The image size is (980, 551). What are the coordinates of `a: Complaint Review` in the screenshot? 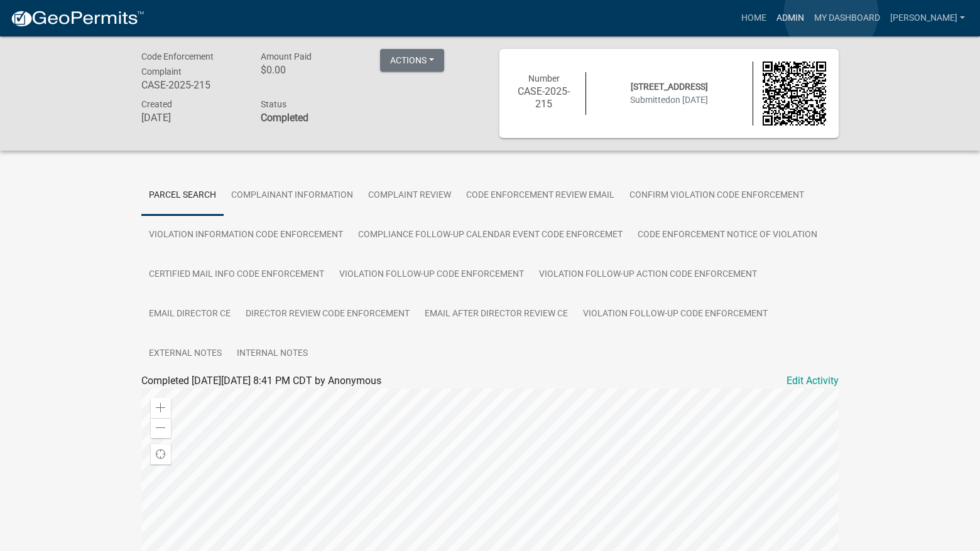 It's located at (410, 196).